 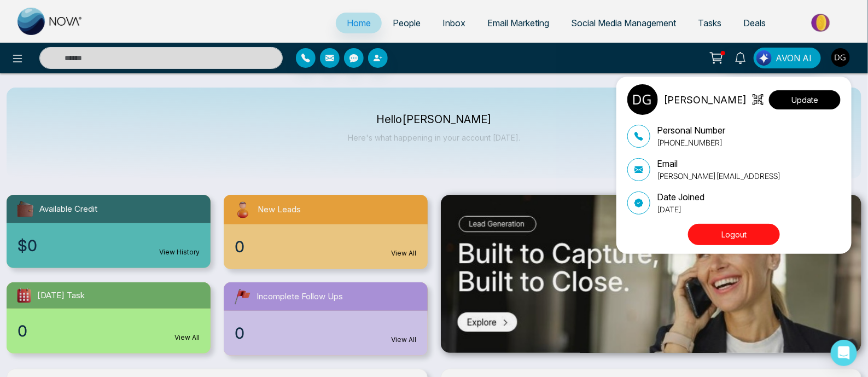 I want to click on p: Date Joined, so click(x=680, y=197).